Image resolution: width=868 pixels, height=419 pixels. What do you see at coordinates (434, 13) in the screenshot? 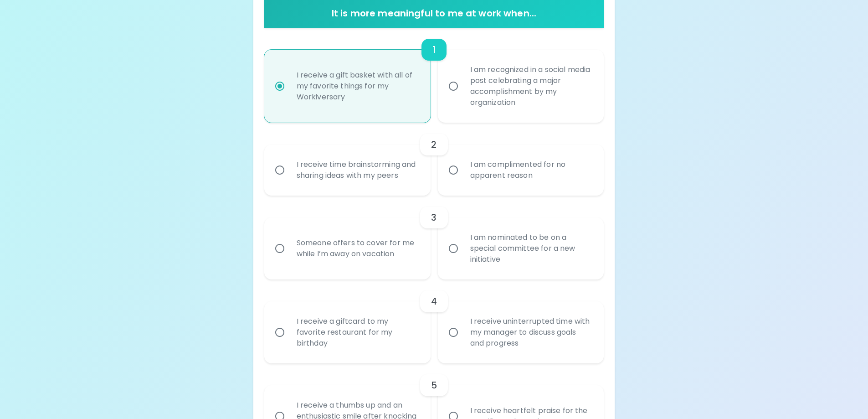
I see `h6: It is more meaningful to me at work when...` at bounding box center [434, 13].